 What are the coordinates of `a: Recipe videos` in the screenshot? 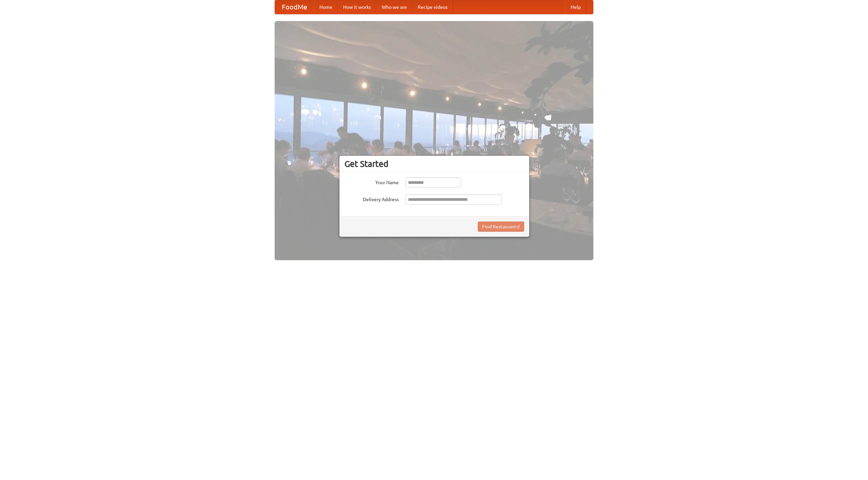 It's located at (433, 7).